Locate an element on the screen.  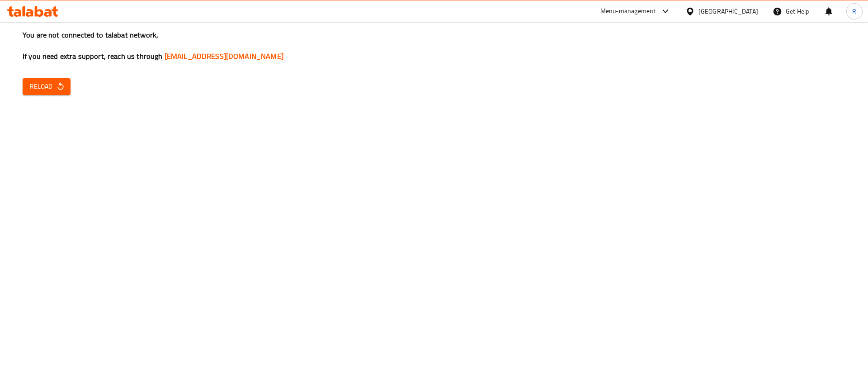
h3: You are not connected to talabat network, If you need extra support, reach us through is located at coordinates (434, 46).